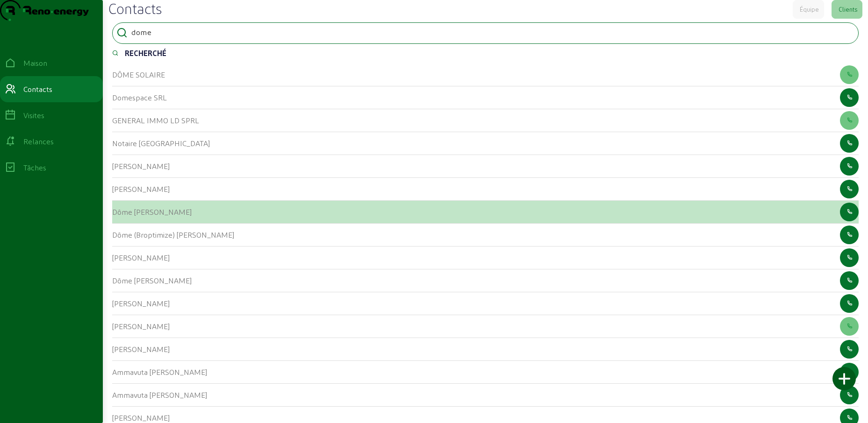 Image resolution: width=868 pixels, height=423 pixels. What do you see at coordinates (38, 141) in the screenshot?
I see `font: Relances` at bounding box center [38, 141].